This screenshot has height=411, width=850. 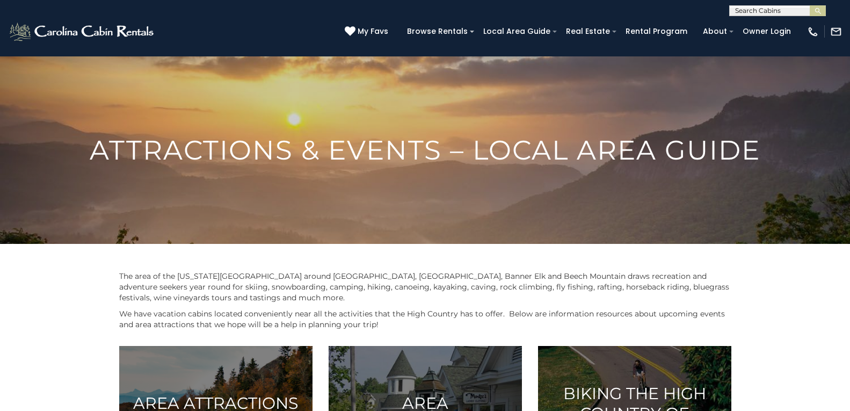 What do you see at coordinates (437, 31) in the screenshot?
I see `a: Browse Rentals` at bounding box center [437, 31].